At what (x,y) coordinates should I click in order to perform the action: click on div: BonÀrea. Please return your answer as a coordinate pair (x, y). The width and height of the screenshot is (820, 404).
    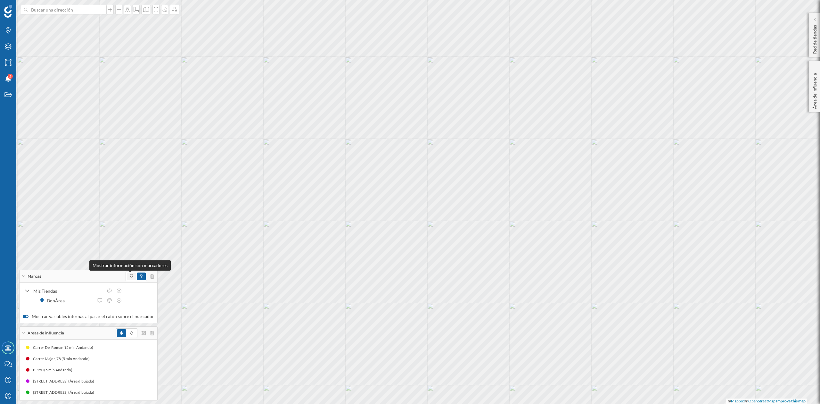
    Looking at the image, I should click on (57, 300).